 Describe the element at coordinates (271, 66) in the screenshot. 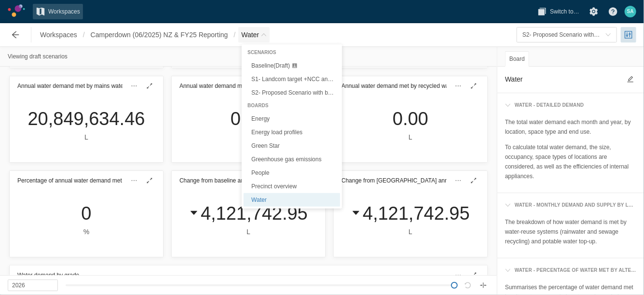

I see `span: Baseline (Draft)` at that location.